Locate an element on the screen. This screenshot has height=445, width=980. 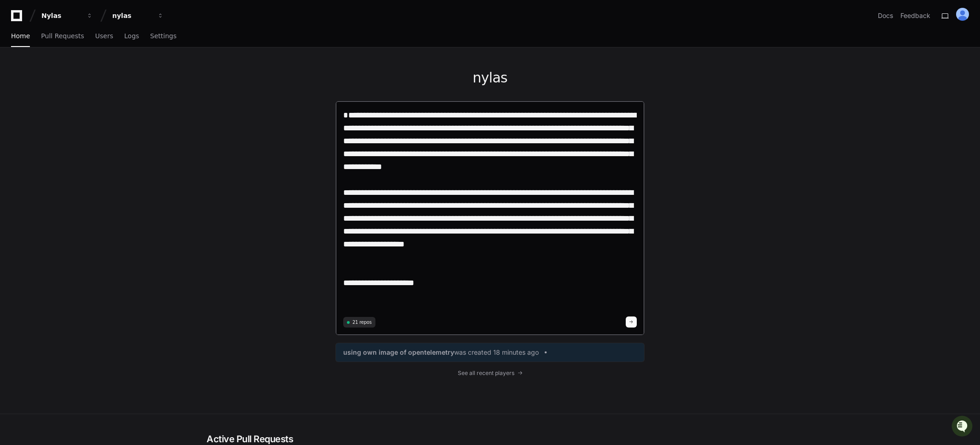
img: ALV-UjUTLTKDo2-V5vjG4wR1buipwogKm1wWuvNrTAMaancOL2w8d8XiYMyzUPCyapUwVg1DhQ_h_MBM3ufQigANgFbfgRVfo... is located at coordinates (963, 15).